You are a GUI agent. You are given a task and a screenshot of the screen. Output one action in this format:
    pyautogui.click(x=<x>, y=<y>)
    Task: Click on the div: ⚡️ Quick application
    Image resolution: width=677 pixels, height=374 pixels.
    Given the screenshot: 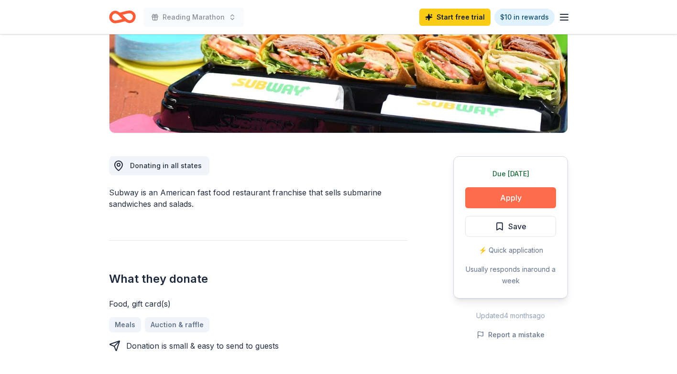 What is the action you would take?
    pyautogui.click(x=511, y=251)
    